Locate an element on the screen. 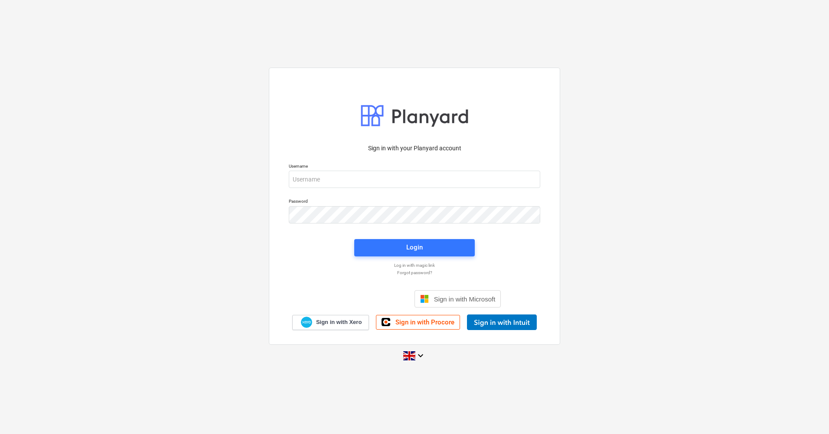  p: Log in with magic link is located at coordinates (414, 265).